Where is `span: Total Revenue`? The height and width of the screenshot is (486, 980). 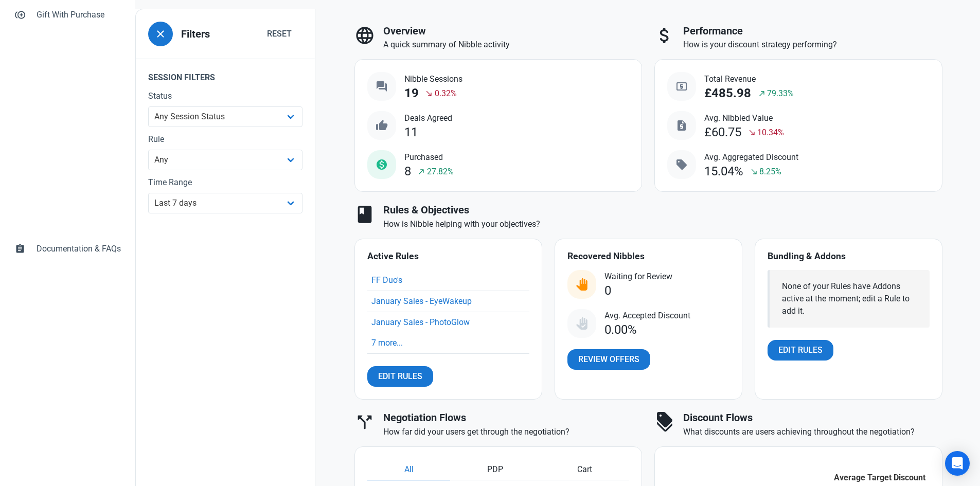
span: Total Revenue is located at coordinates (749, 79).